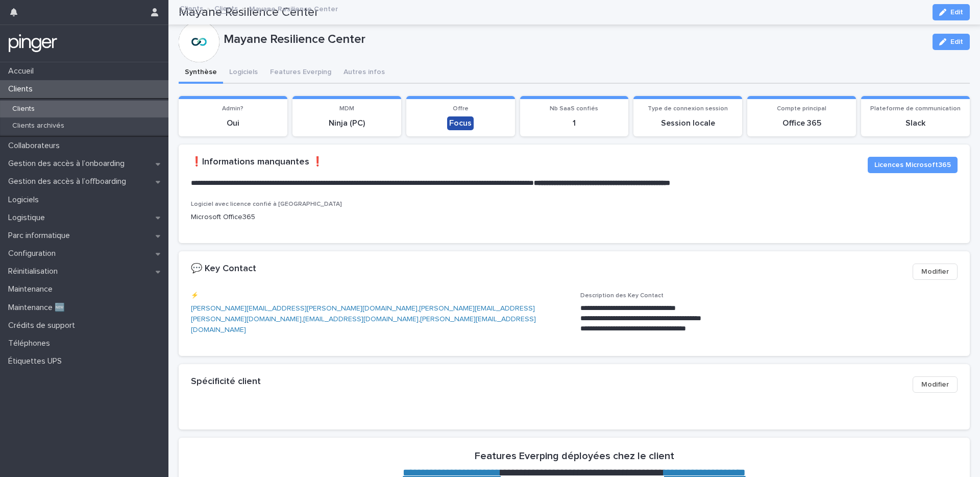 This screenshot has width=980, height=477. I want to click on button: Synthèse, so click(201, 73).